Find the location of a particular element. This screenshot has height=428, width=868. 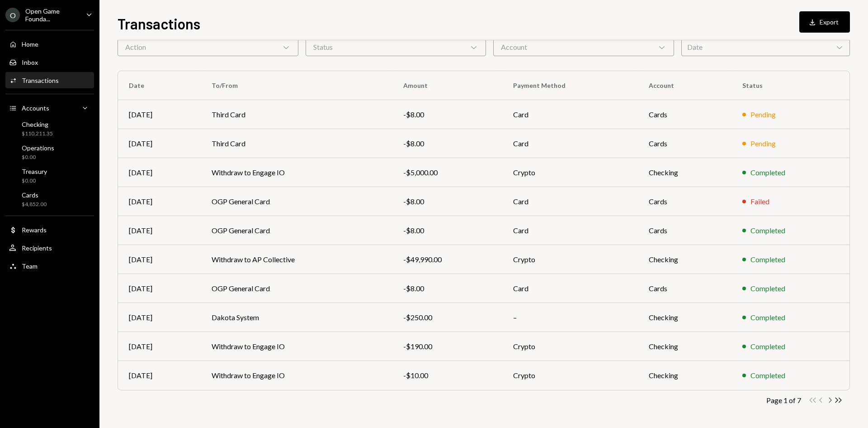

td: Dakota System is located at coordinates (297, 317).